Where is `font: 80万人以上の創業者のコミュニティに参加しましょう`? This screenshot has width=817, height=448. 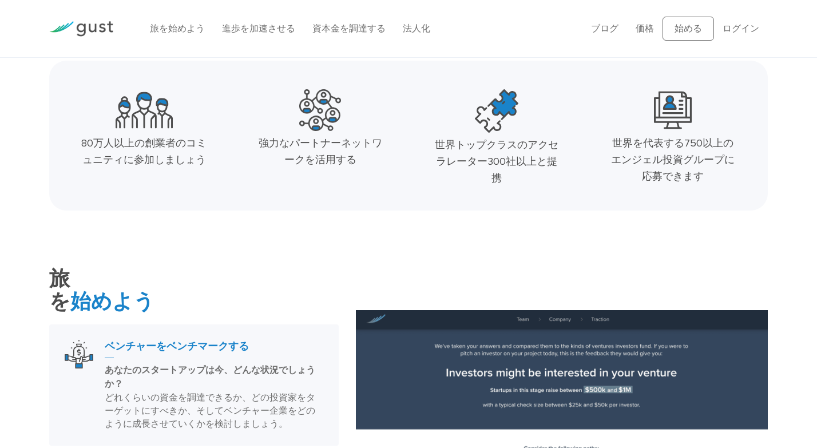 font: 80万人以上の創業者のコミュニティに参加しましょう is located at coordinates (144, 152).